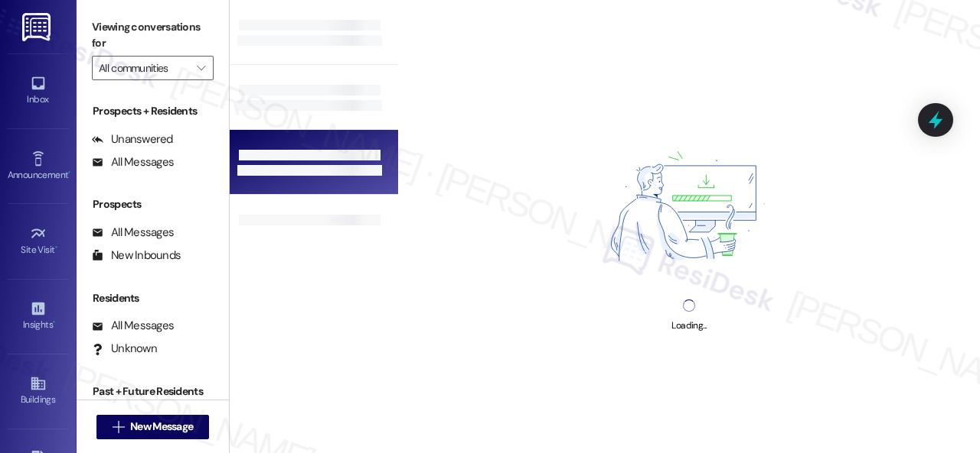 Image resolution: width=980 pixels, height=453 pixels. What do you see at coordinates (153, 391) in the screenshot?
I see `div: Past + Future Residents` at bounding box center [153, 391].